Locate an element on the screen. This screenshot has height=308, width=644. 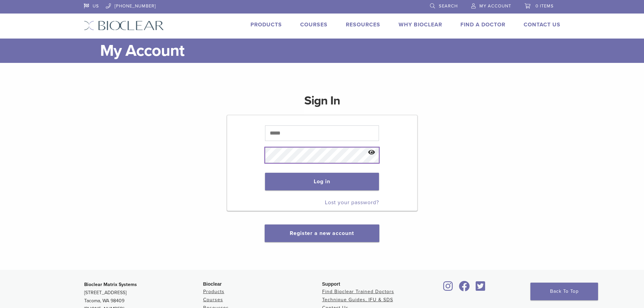
a: Lost your password? is located at coordinates (352, 203).